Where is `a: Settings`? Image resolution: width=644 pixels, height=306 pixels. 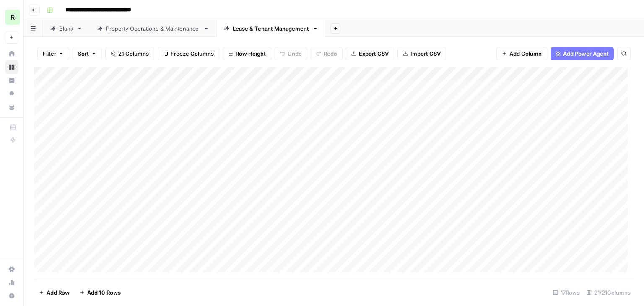
a: Settings is located at coordinates (12, 269).